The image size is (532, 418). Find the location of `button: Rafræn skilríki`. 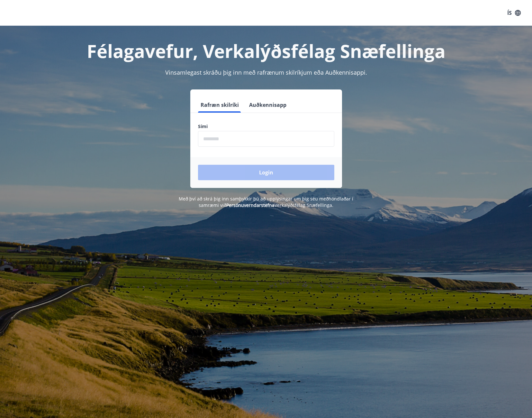

button: Rafræn skilríki is located at coordinates (219, 105).